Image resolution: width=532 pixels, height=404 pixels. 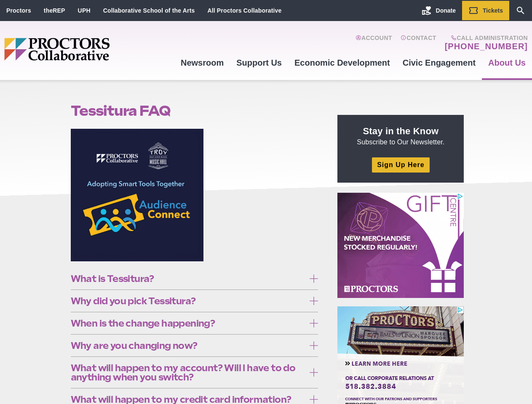 I want to click on a: Newsroom, so click(x=202, y=63).